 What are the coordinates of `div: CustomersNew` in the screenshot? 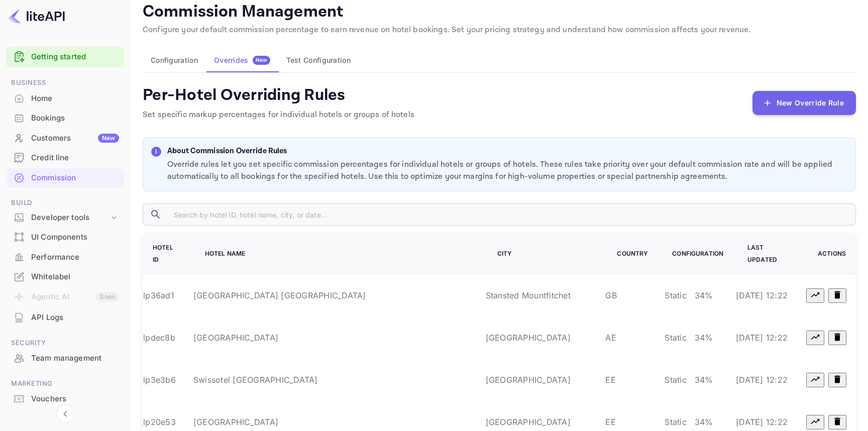 It's located at (65, 138).